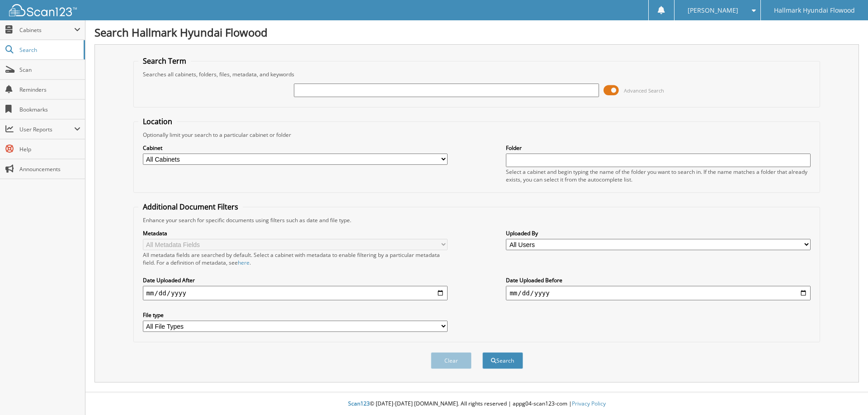 This screenshot has height=415, width=868. I want to click on img: scan123-logo-white.svg, so click(43, 10).